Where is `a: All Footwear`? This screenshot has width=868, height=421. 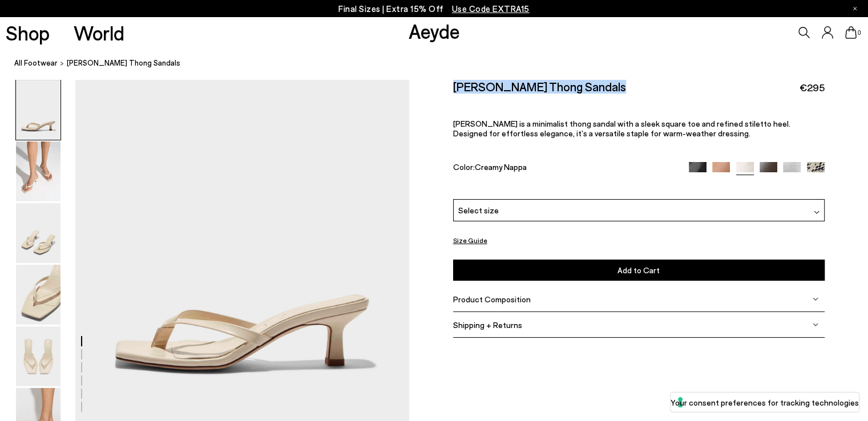 a: All Footwear is located at coordinates (36, 63).